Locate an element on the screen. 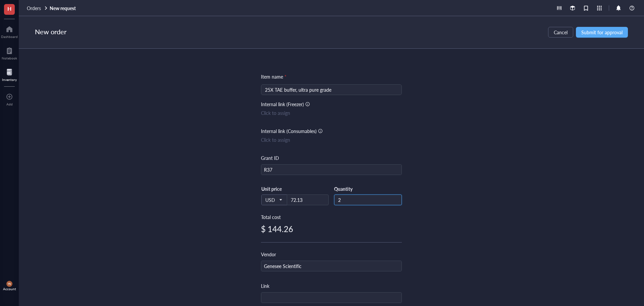 The height and width of the screenshot is (306, 644). div: Notebook is located at coordinates (10, 58).